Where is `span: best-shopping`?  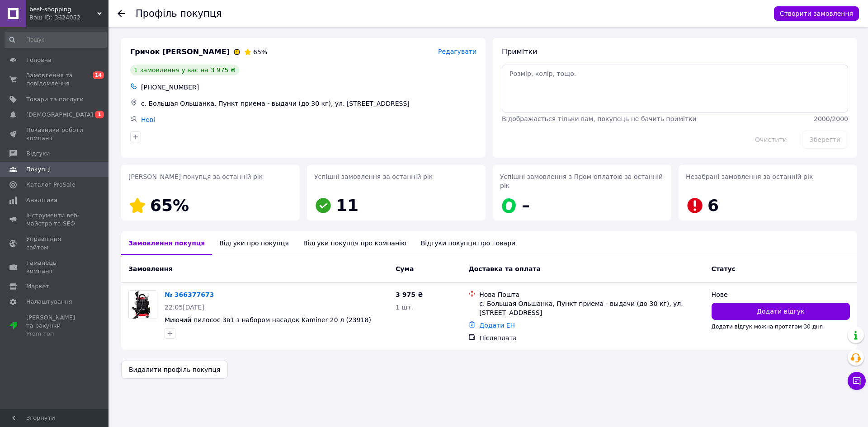
span: best-shopping is located at coordinates (63, 10).